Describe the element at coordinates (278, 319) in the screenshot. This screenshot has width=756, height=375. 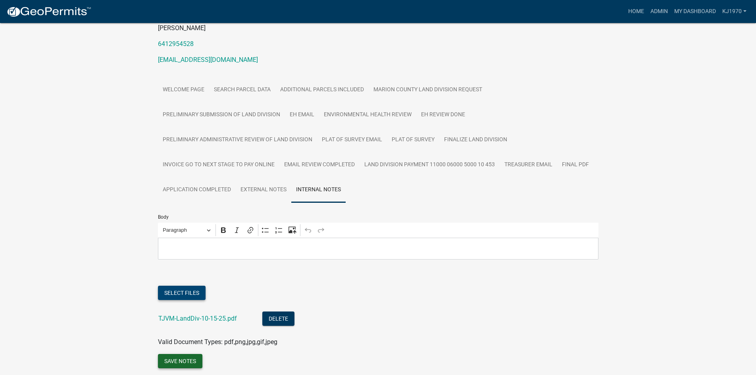
I see `wm-modal-confirm: Delete Document` at that location.